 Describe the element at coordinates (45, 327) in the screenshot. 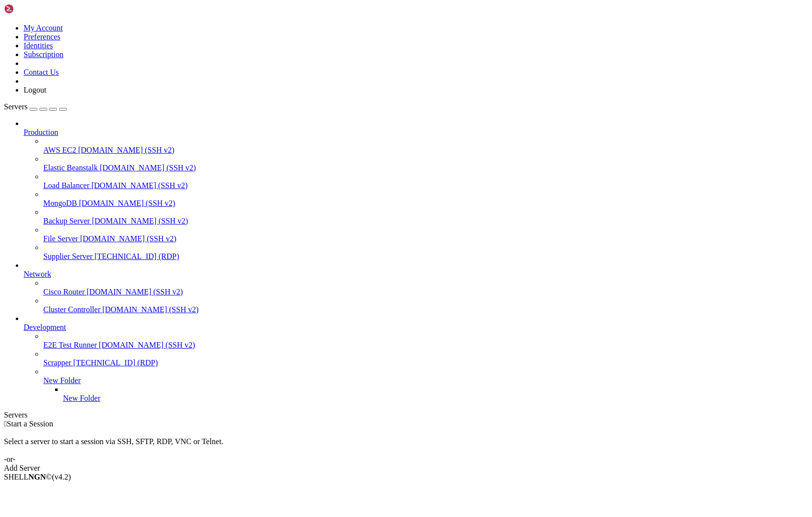

I see `span: Development` at that location.